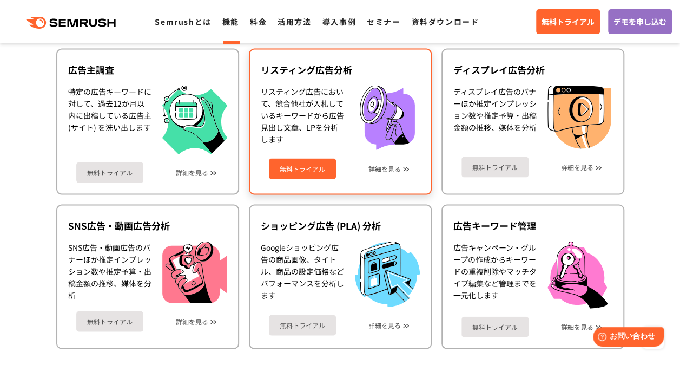  Describe the element at coordinates (384, 22) in the screenshot. I see `a: セミナー` at that location.